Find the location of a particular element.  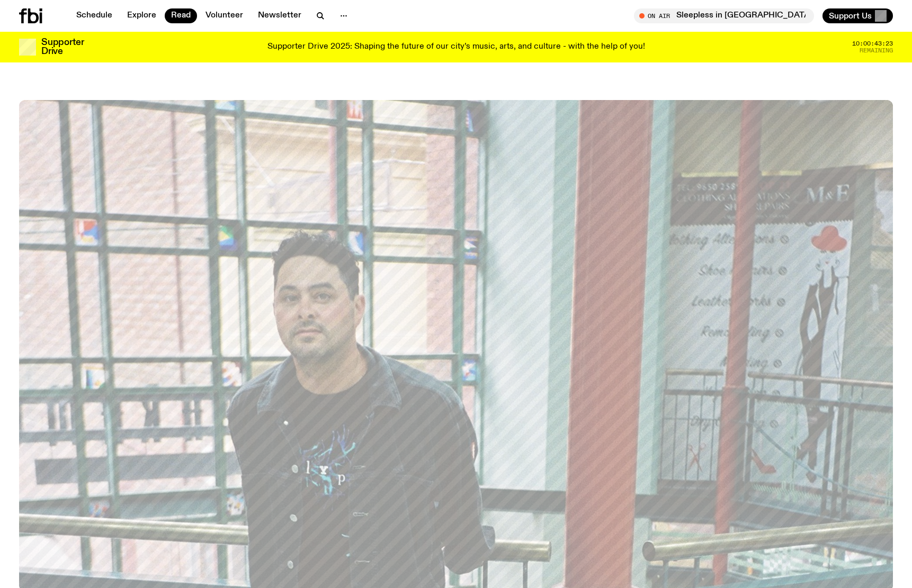

span: 10:00:43:23 is located at coordinates (873, 43).